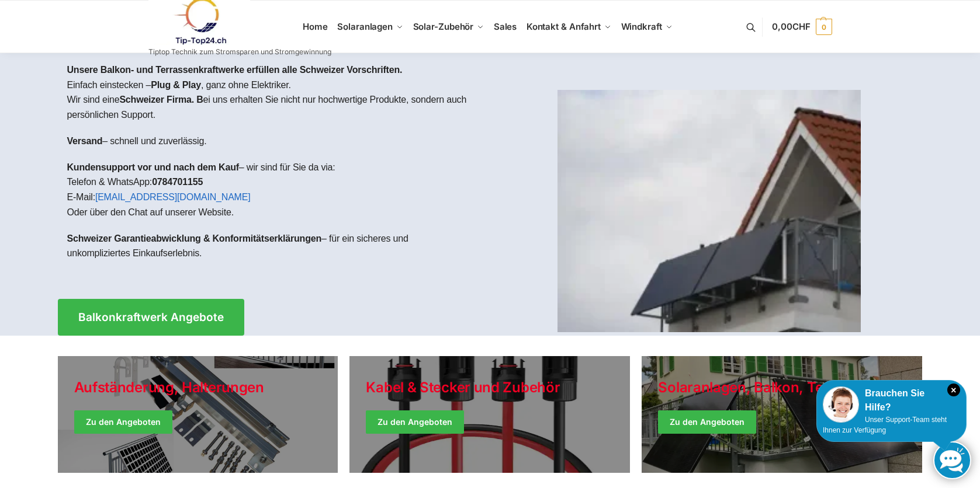 This screenshot has width=980, height=488. Describe the element at coordinates (954, 390) in the screenshot. I see `i: Schließen` at that location.